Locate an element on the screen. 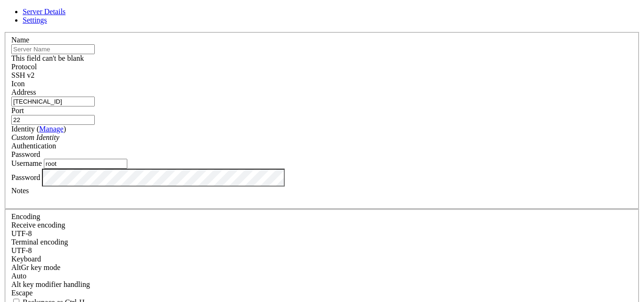 This screenshot has height=302, width=644. input: Host Name or IP is located at coordinates (53, 101).